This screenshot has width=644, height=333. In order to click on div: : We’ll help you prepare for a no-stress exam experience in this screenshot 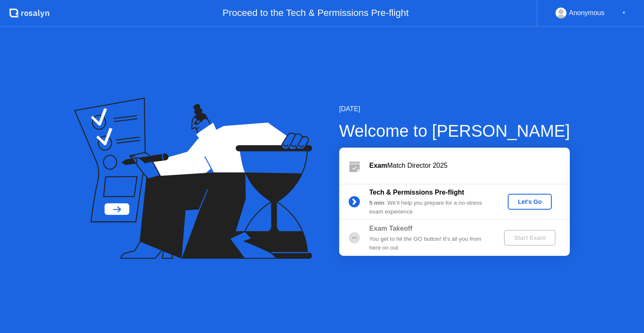, I will do `click(430, 207)`.